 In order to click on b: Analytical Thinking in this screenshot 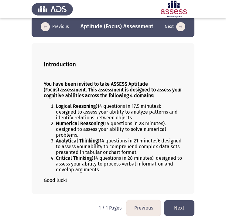, I will do `click(77, 140)`.